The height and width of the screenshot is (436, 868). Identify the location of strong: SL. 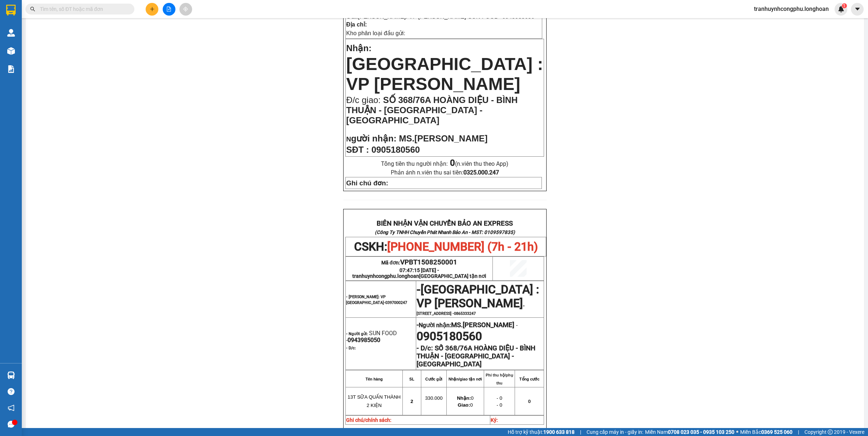
(412, 379).